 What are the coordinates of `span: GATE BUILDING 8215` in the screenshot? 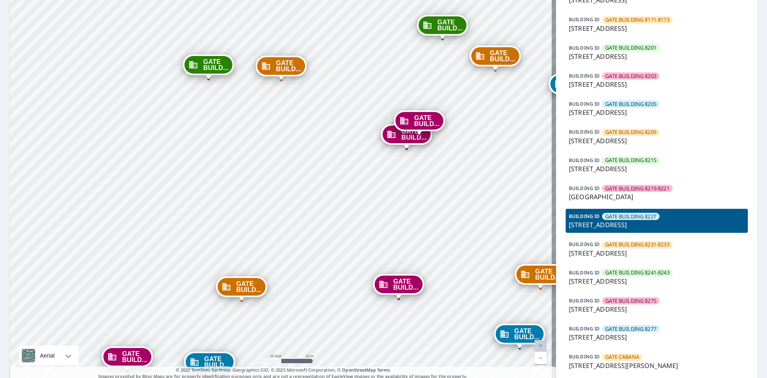 It's located at (631, 160).